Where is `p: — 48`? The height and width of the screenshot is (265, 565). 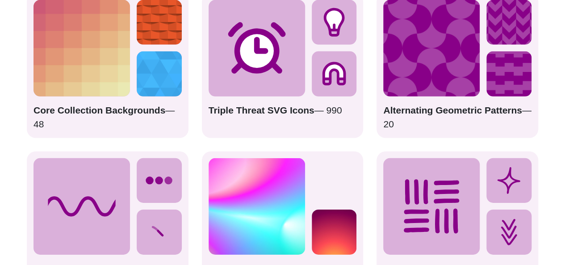
p: — 48 is located at coordinates (108, 117).